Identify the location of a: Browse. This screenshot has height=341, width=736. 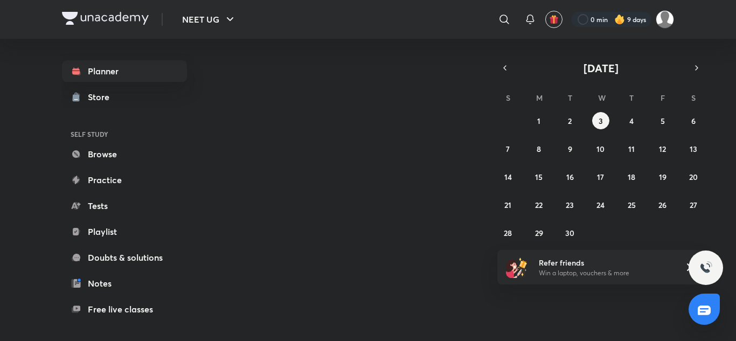
(124, 154).